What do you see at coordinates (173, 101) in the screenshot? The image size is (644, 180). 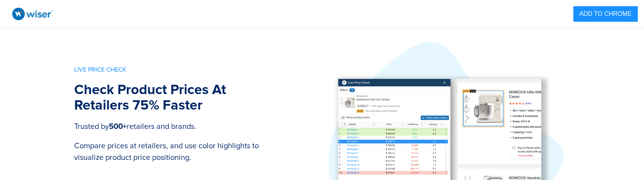 I see `p: Check Product Prices At Retailers 75% Faster` at bounding box center [173, 101].